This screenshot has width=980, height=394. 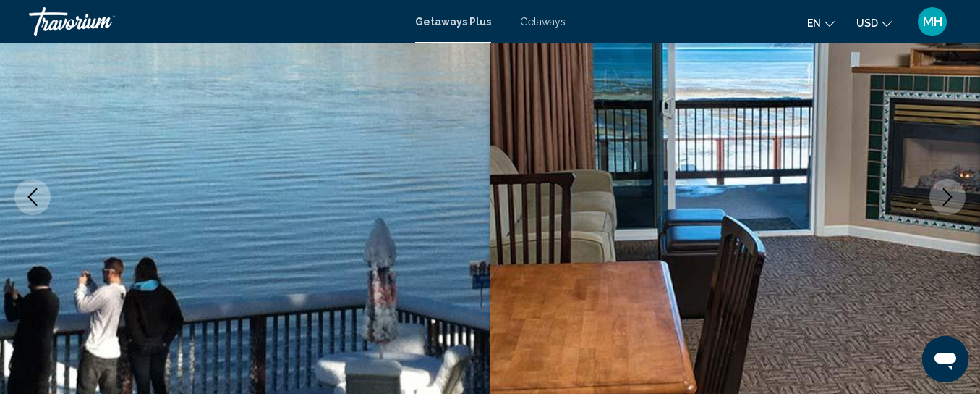 I want to click on button: Previous image, so click(x=33, y=197).